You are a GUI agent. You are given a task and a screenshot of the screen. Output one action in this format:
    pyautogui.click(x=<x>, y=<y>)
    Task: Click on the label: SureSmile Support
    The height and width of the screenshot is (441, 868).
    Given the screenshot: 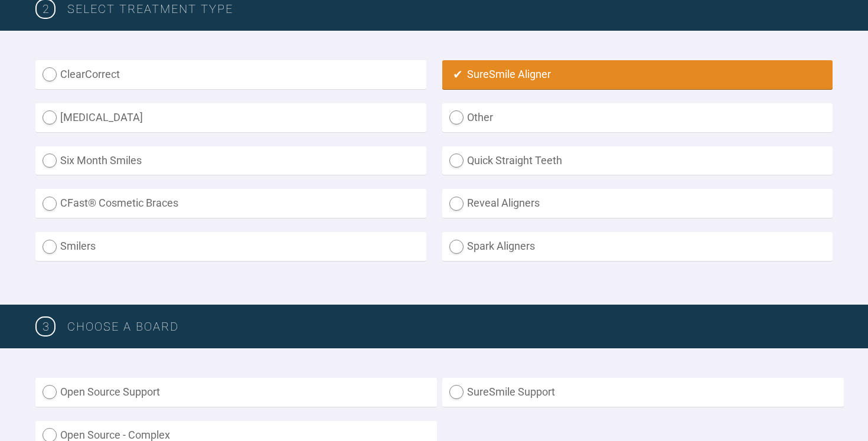 What is the action you would take?
    pyautogui.click(x=643, y=392)
    